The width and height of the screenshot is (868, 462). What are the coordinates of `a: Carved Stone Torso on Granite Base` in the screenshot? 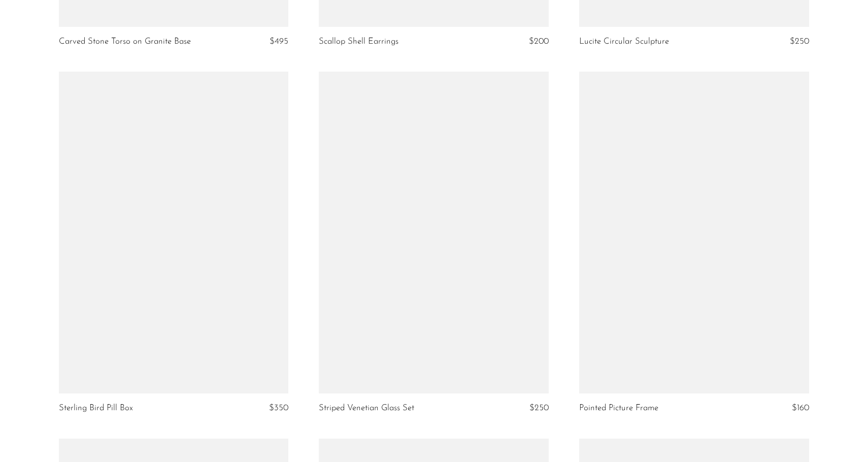 It's located at (125, 42).